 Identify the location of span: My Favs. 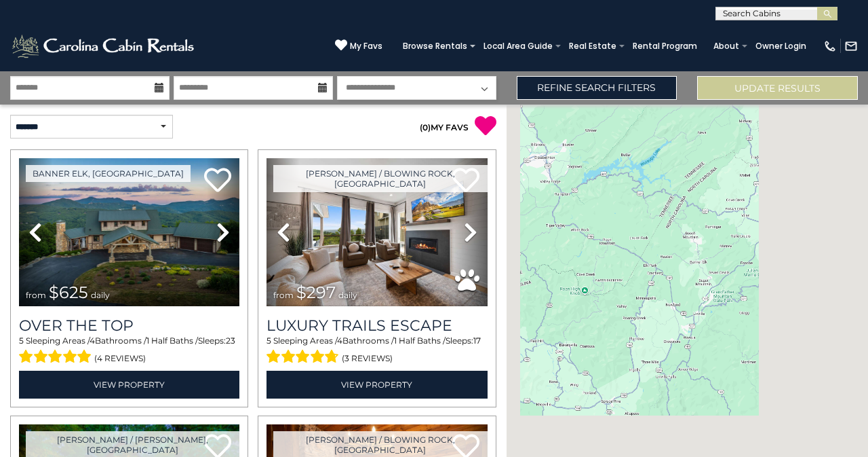
(366, 46).